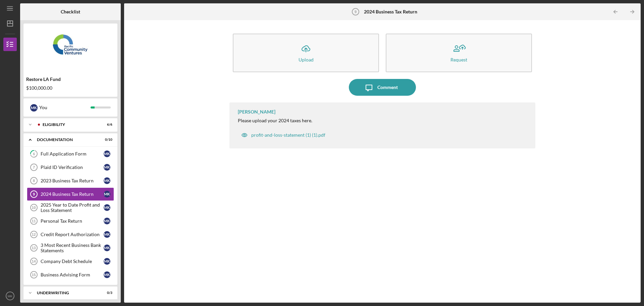  What do you see at coordinates (72, 221) in the screenshot?
I see `div: Personal Tax Return` at bounding box center [72, 221].